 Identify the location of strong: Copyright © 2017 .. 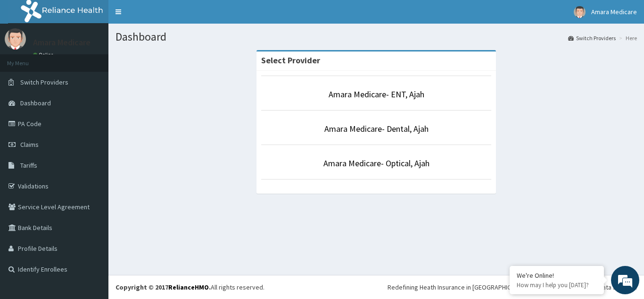
(164, 287).